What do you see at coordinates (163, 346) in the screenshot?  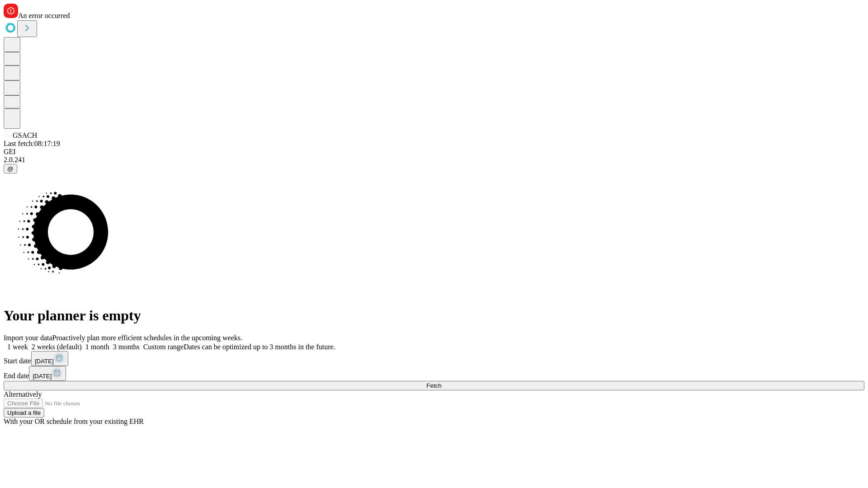 I see `span: Custom range` at bounding box center [163, 346].